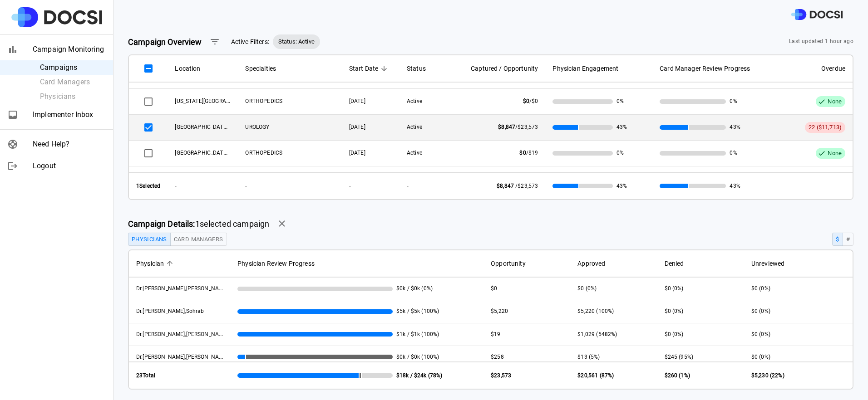 The height and width of the screenshot is (400, 868). Describe the element at coordinates (495, 68) in the screenshot. I see `span: Captured / Opportunity` at that location.